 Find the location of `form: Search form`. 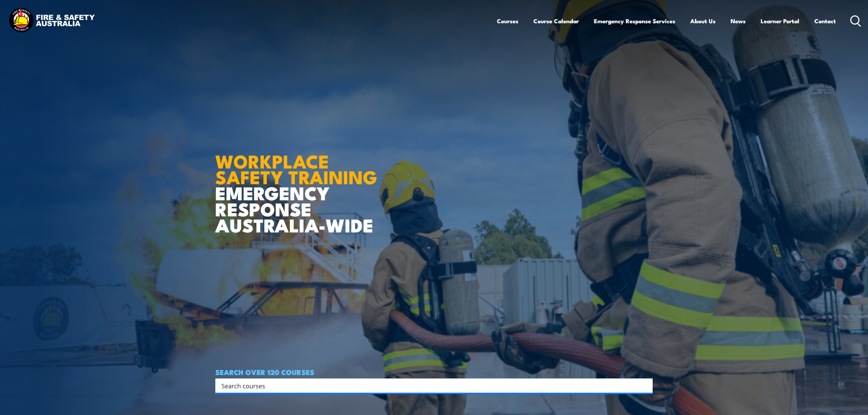

form: Search form is located at coordinates (431, 386).